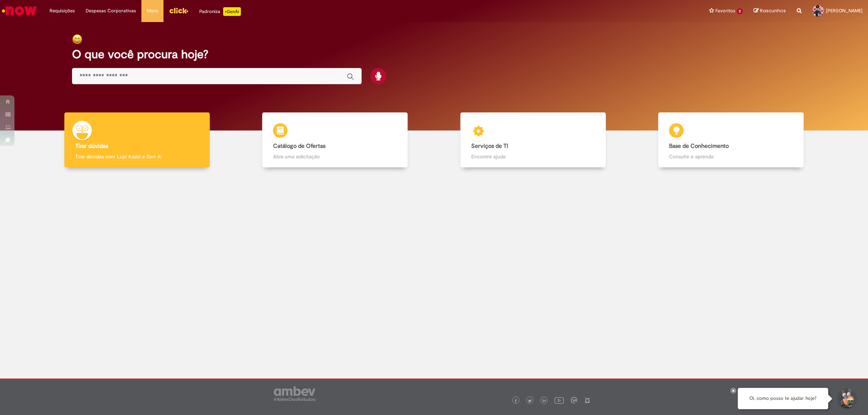 Image resolution: width=868 pixels, height=415 pixels. What do you see at coordinates (783, 398) in the screenshot?
I see `div: Oi, como posso te ajudar hoje?` at bounding box center [783, 398].